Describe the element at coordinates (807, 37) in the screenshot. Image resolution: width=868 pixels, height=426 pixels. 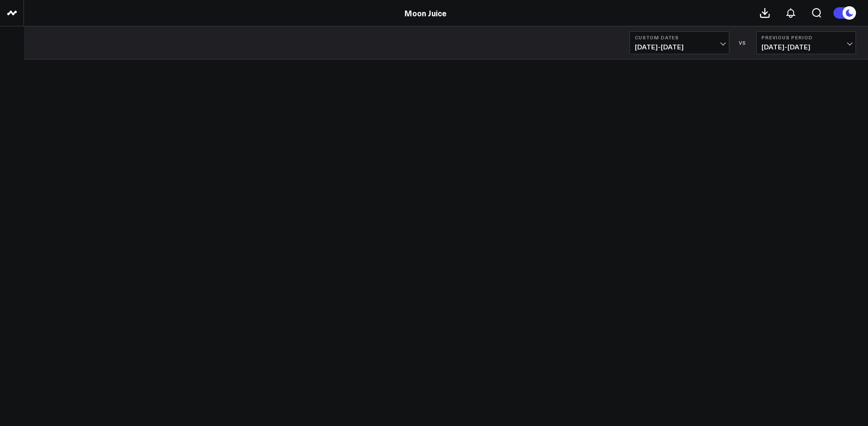
I see `b: Previous Period` at that location.